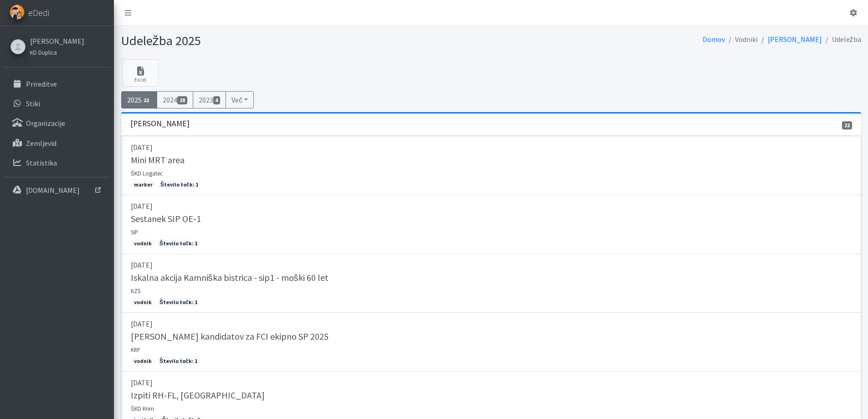  Describe the element at coordinates (158, 160) in the screenshot. I see `h5: Mini MRT area` at that location.